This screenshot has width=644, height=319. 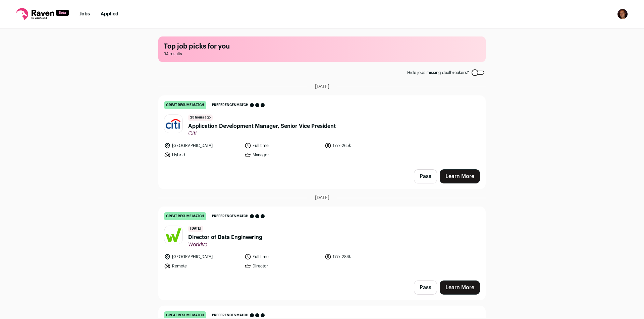 What do you see at coordinates (202, 266) in the screenshot?
I see `li: Remote` at bounding box center [202, 266].